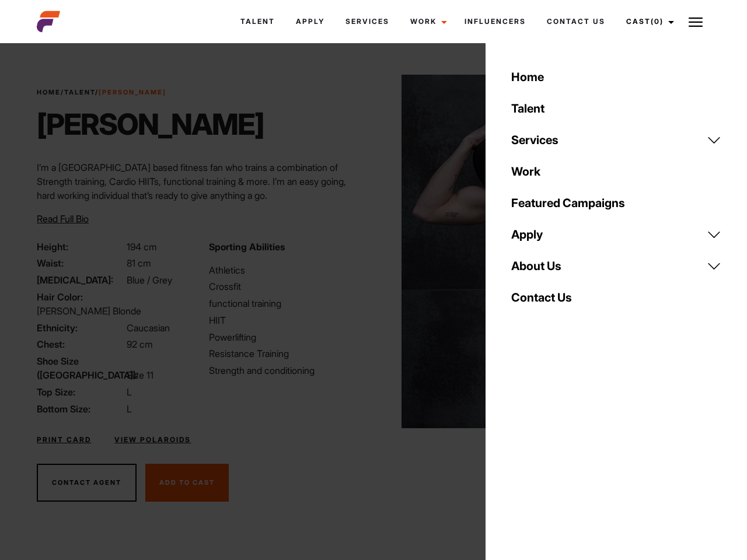 This screenshot has width=747, height=560. I want to click on span: (0), so click(657, 21).